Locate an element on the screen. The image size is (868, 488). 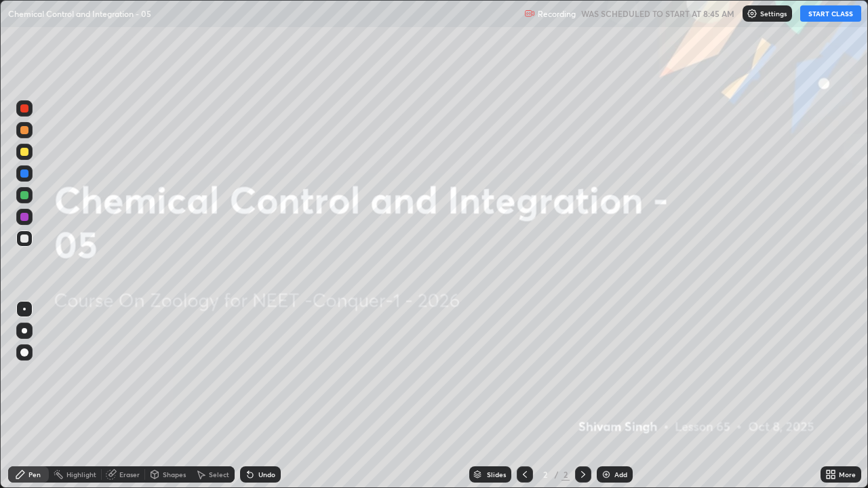
button: START CLASS is located at coordinates (830, 13).